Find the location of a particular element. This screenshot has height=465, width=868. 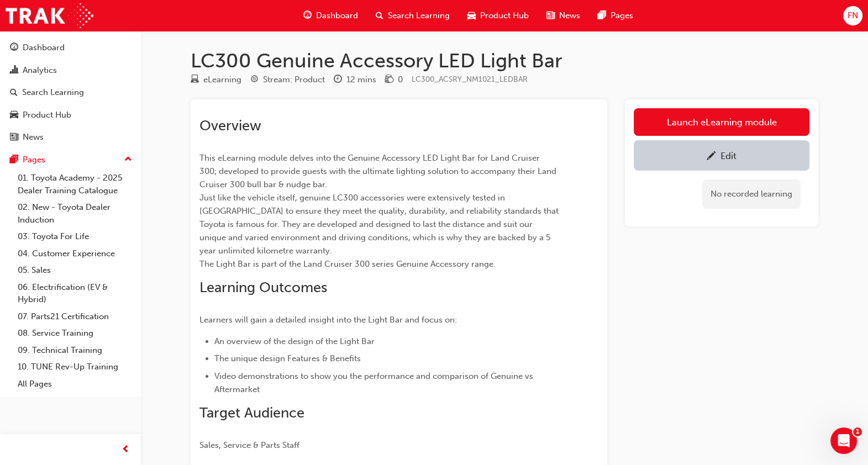

span: money-icon is located at coordinates (389, 80).